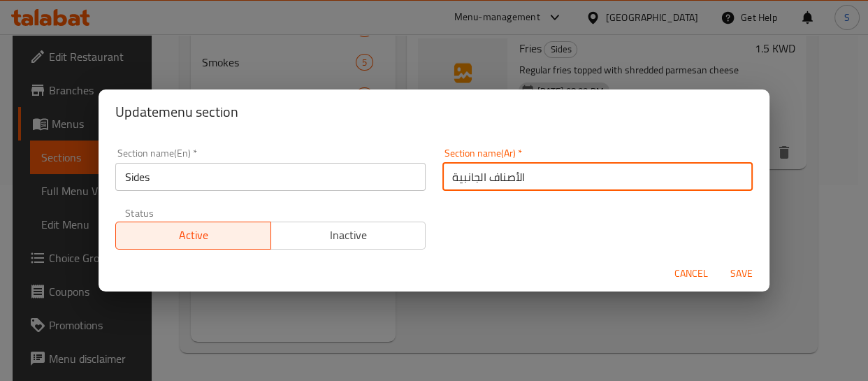 Image resolution: width=868 pixels, height=381 pixels. What do you see at coordinates (691, 273) in the screenshot?
I see `span: Cancel` at bounding box center [691, 273].